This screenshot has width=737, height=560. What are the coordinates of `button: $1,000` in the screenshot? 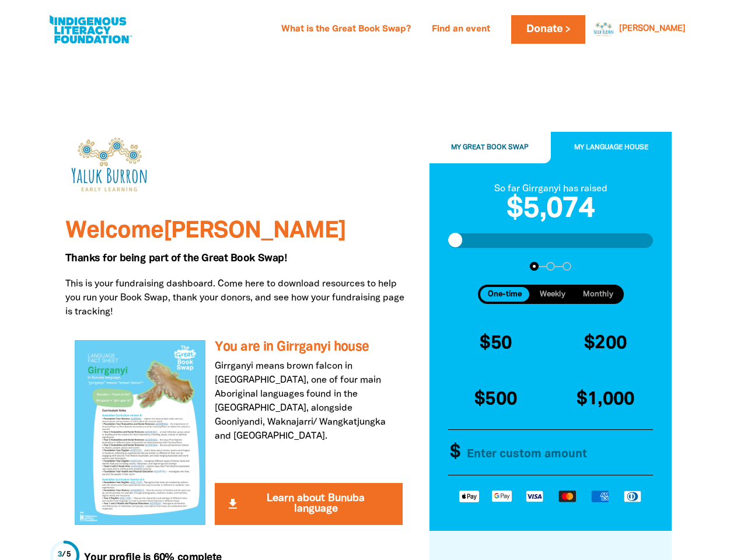 It's located at (606, 399).